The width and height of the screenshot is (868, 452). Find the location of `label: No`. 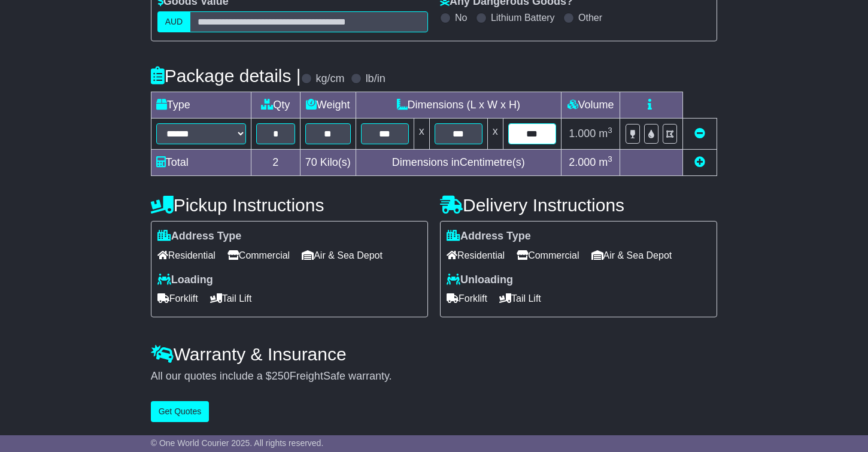

label: No is located at coordinates (461, 17).